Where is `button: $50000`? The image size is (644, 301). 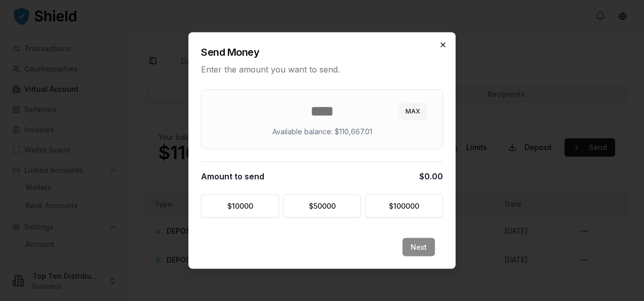 button: $50000 is located at coordinates (322, 206).